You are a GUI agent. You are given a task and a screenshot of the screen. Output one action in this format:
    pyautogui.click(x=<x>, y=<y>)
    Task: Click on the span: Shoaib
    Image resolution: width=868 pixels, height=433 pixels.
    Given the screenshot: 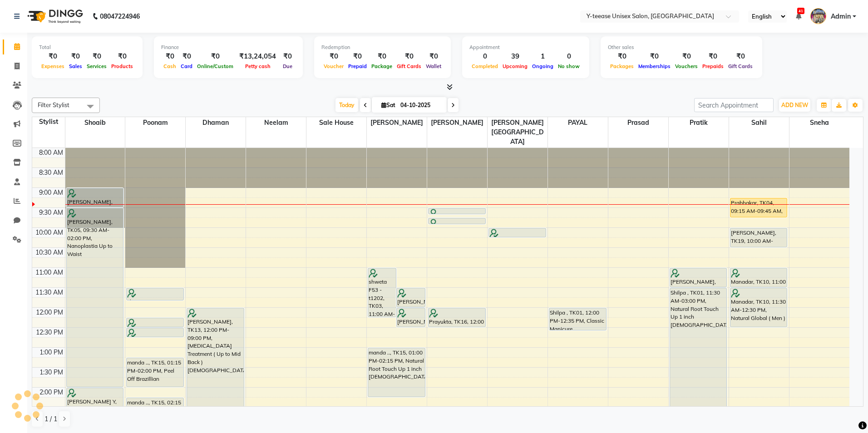 What is the action you would take?
    pyautogui.click(x=95, y=123)
    